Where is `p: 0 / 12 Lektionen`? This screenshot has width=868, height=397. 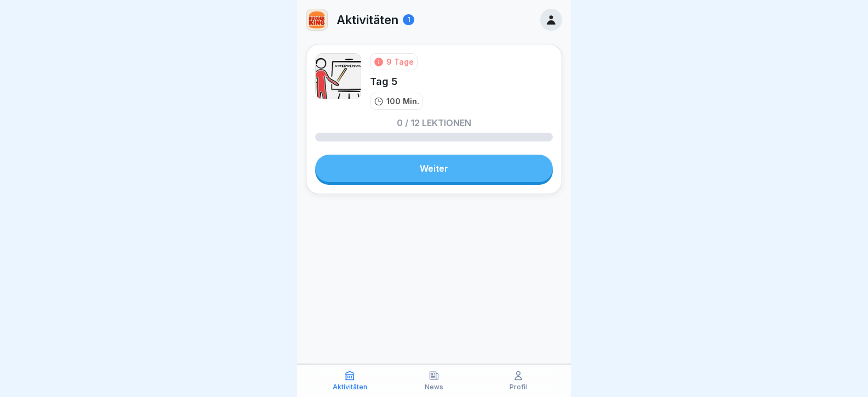 p: 0 / 12 Lektionen is located at coordinates (434, 122).